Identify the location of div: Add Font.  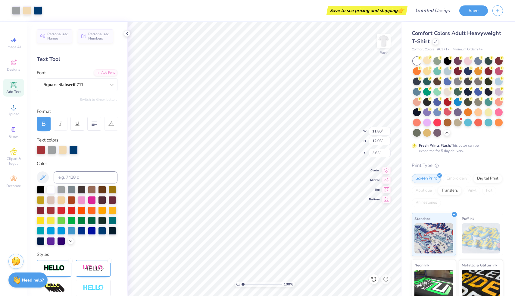
(105, 73).